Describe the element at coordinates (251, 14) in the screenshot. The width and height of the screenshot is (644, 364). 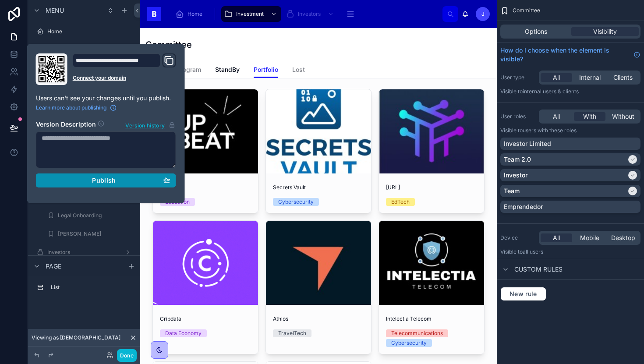
I see `a: Investment` at that location.